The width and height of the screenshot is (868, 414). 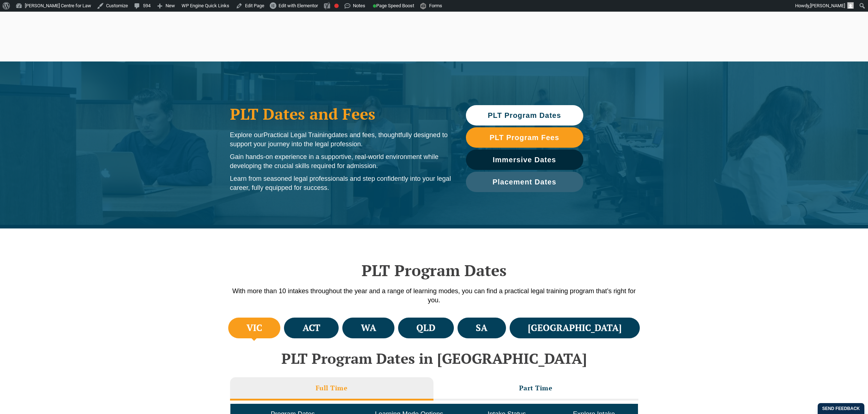 What do you see at coordinates (336, 6) in the screenshot?
I see `div: Focus keyphrase not set` at bounding box center [336, 6].